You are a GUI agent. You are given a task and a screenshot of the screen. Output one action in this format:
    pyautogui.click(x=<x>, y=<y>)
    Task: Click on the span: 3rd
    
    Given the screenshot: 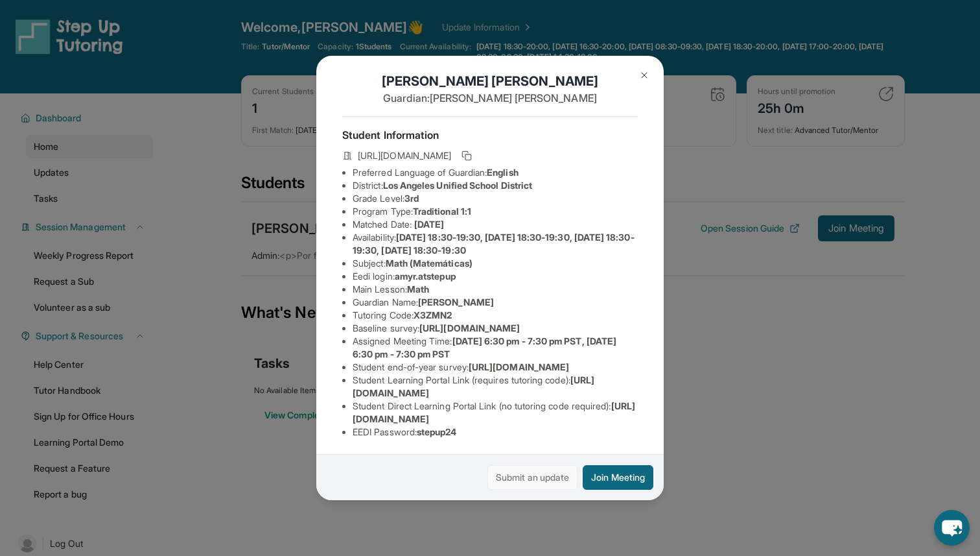 What is the action you would take?
    pyautogui.click(x=411, y=198)
    